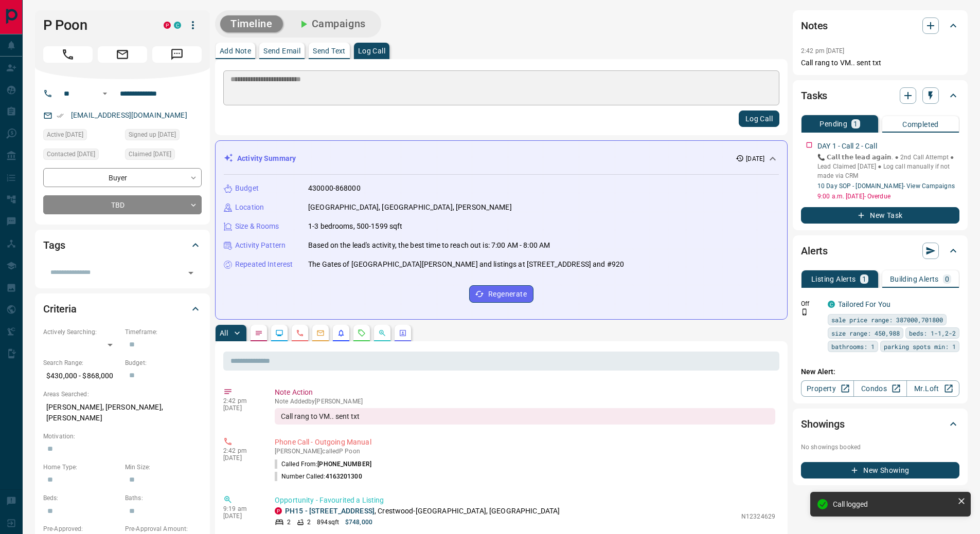 This screenshot has width=980, height=534. Describe the element at coordinates (122, 436) in the screenshot. I see `p: Motivation:` at that location.